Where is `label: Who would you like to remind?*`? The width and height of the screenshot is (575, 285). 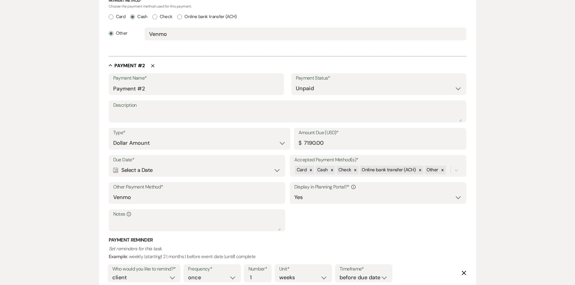
label: Who would you like to remind?* is located at coordinates (144, 269).